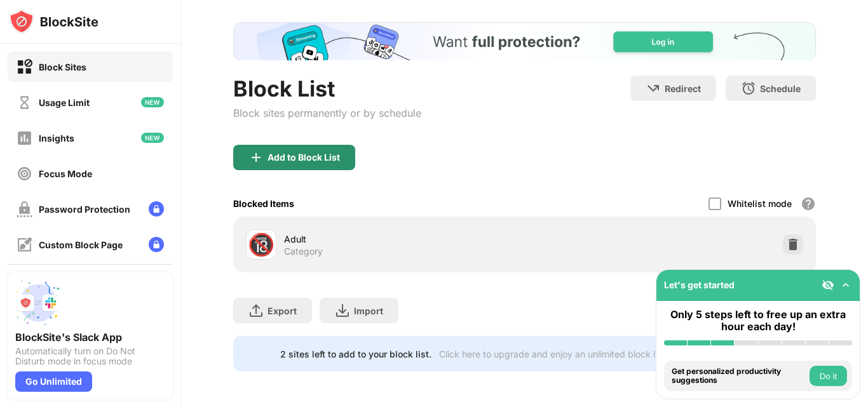 This screenshot has width=868, height=407. Describe the element at coordinates (24, 102) in the screenshot. I see `img: time-usage-off.svg` at that location.